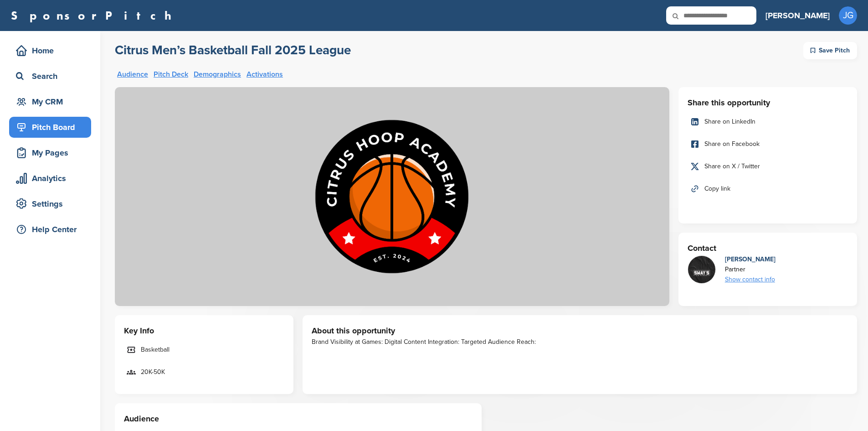 This screenshot has height=431, width=868. I want to click on a: SponsorPitch, so click(94, 15).